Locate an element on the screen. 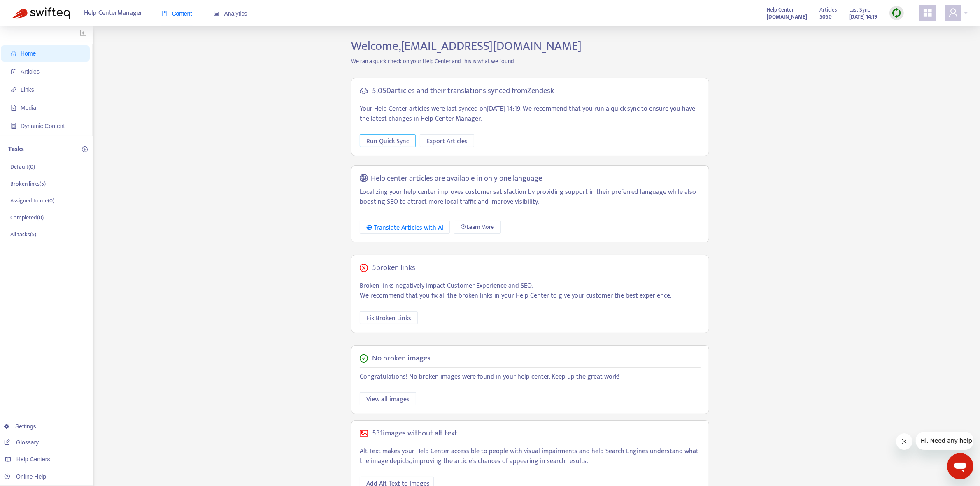 The height and width of the screenshot is (486, 980). h5: 5,050 articles and their translations synced from Zendesk is located at coordinates (463, 91).